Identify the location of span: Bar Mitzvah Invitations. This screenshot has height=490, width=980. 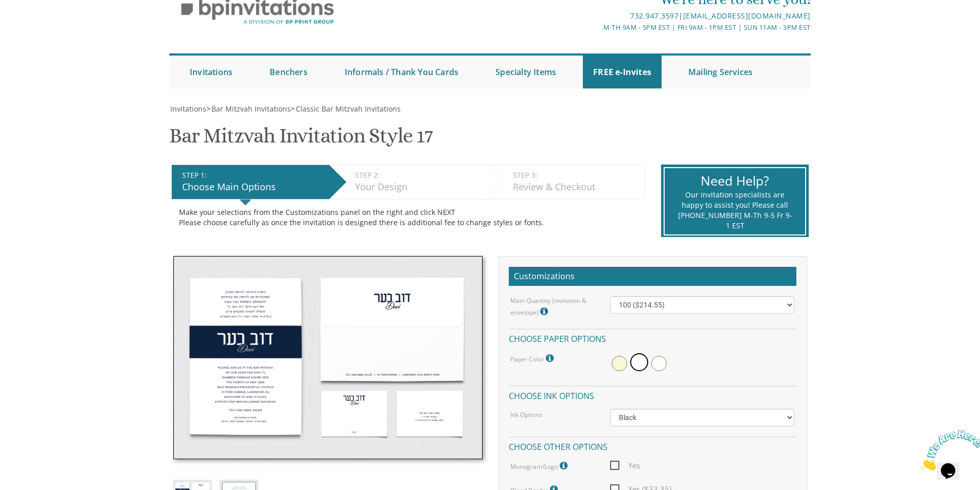
(251, 109).